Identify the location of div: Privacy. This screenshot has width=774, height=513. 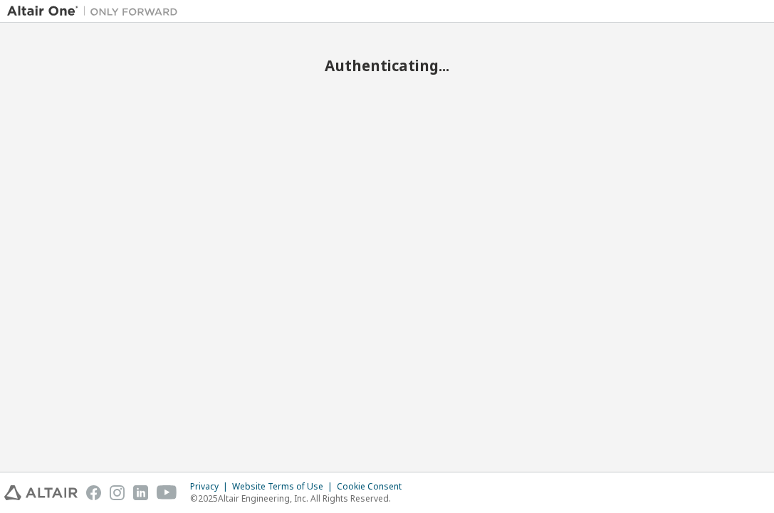
(211, 487).